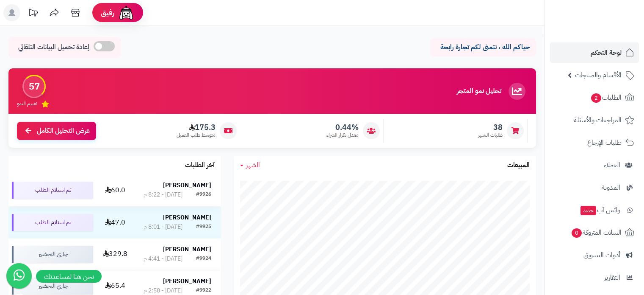 This screenshot has width=644, height=295. Describe the element at coordinates (204, 194) in the screenshot. I see `div: #9926` at that location.